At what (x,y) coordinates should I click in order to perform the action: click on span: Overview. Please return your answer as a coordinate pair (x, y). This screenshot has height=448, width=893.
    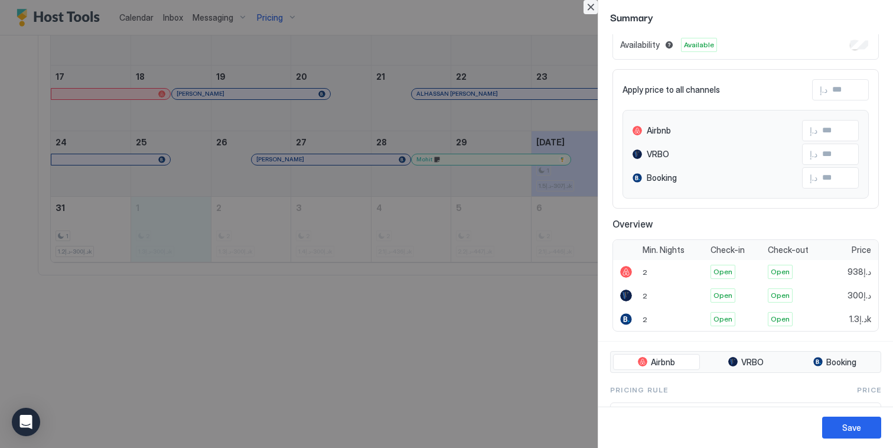
    Looking at the image, I should click on (745, 224).